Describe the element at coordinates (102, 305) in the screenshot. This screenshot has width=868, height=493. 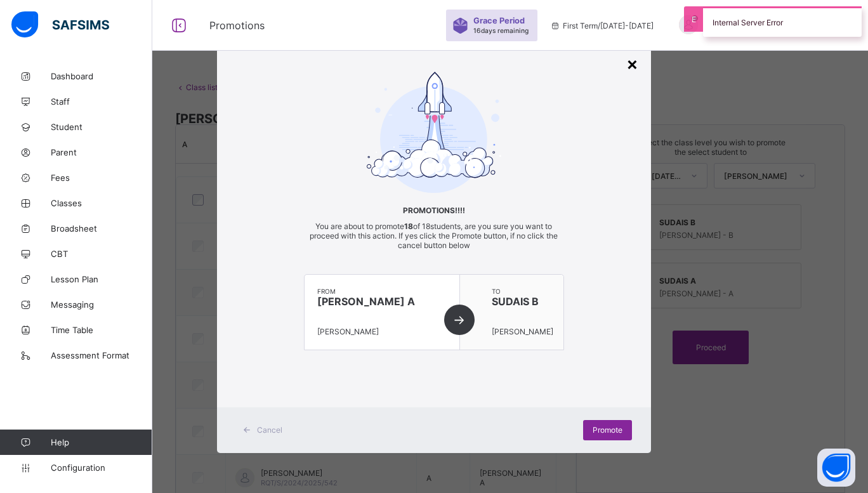
I see `span: Messaging` at that location.